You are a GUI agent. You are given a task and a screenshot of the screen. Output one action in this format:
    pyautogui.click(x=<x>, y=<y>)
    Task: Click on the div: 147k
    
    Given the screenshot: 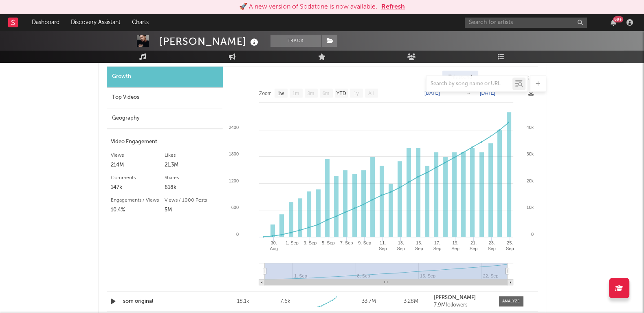 What is the action you would take?
    pyautogui.click(x=138, y=187)
    